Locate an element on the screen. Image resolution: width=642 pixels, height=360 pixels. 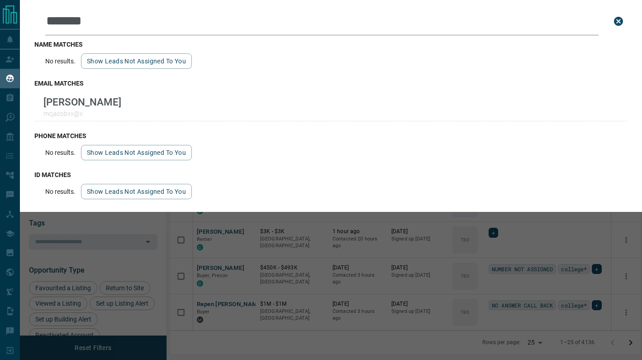
h3: id matches is located at coordinates (331, 175).